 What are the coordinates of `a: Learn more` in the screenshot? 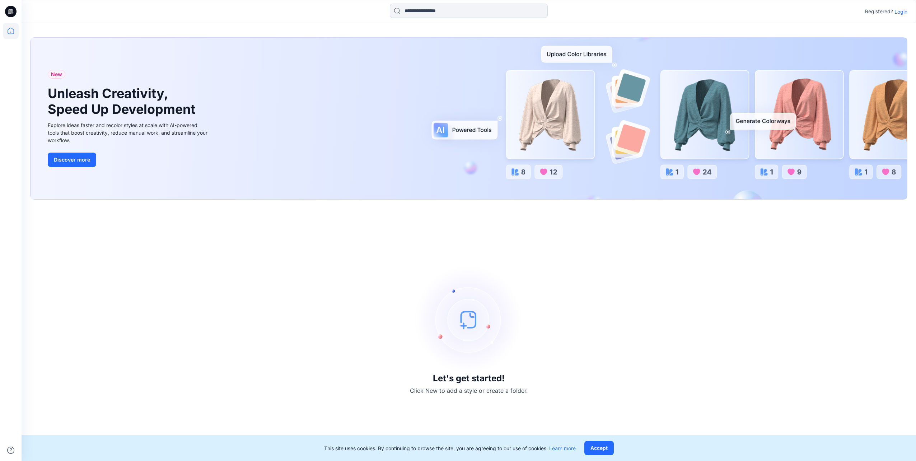 It's located at (562, 448).